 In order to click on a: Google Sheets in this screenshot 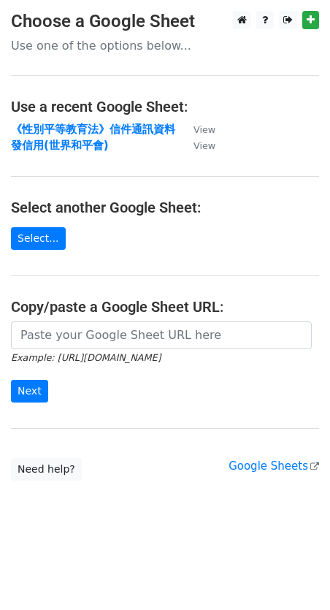, I will do `click(274, 466)`.